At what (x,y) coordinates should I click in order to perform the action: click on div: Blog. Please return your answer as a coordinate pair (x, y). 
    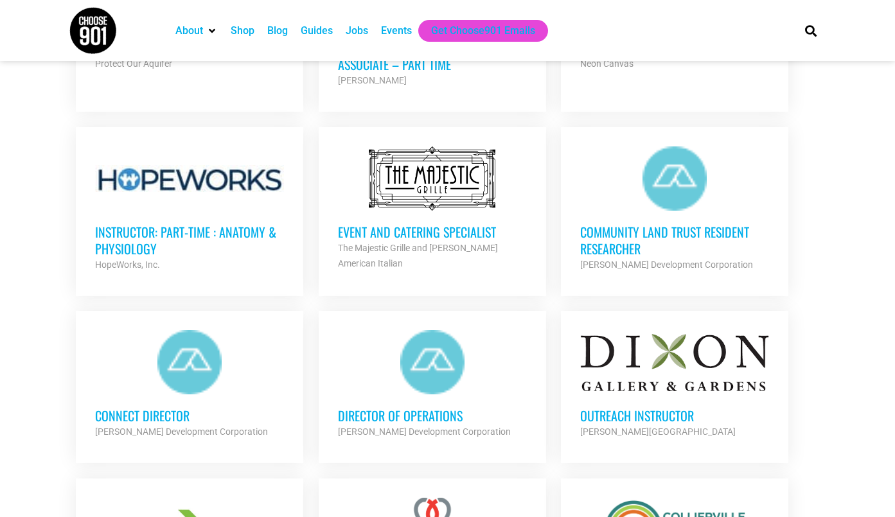
    Looking at the image, I should click on (278, 31).